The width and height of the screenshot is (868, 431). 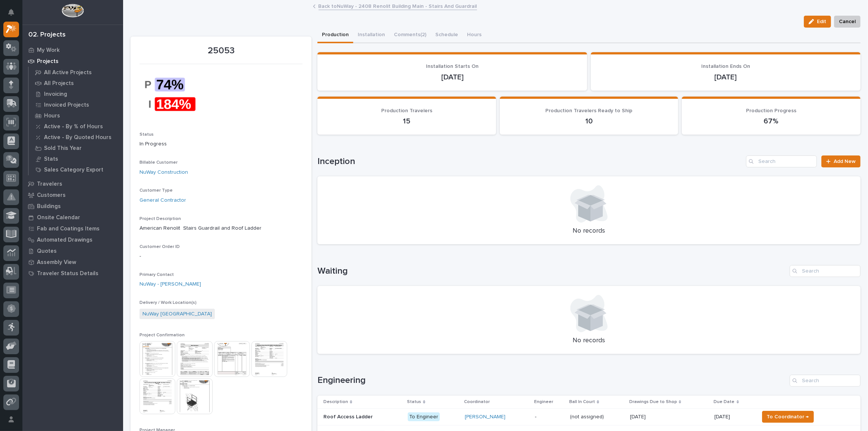 I want to click on a: Invoicing, so click(x=76, y=94).